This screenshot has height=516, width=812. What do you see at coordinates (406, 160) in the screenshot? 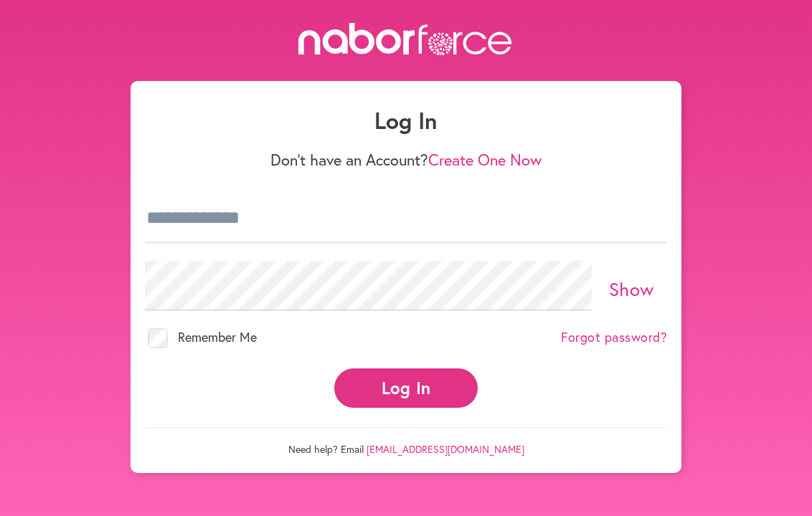
I see `p: Don't have an Account?` at bounding box center [406, 160].